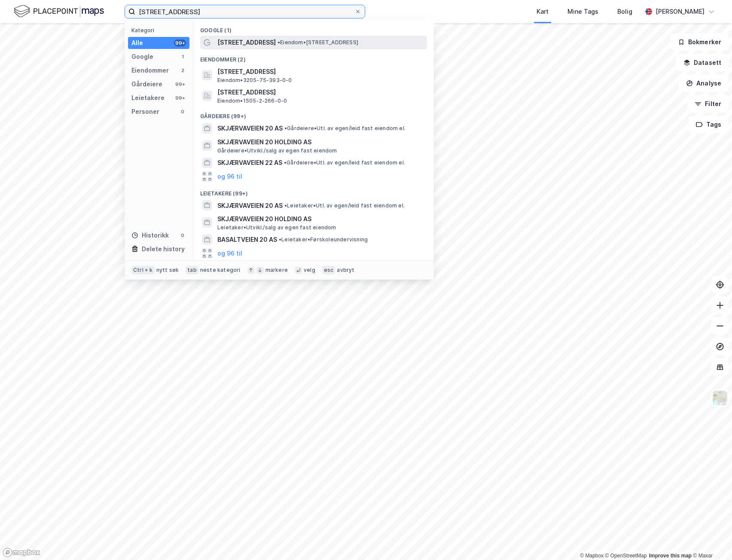  Describe the element at coordinates (710, 539) in the screenshot. I see `div: Chat Widget` at that location.